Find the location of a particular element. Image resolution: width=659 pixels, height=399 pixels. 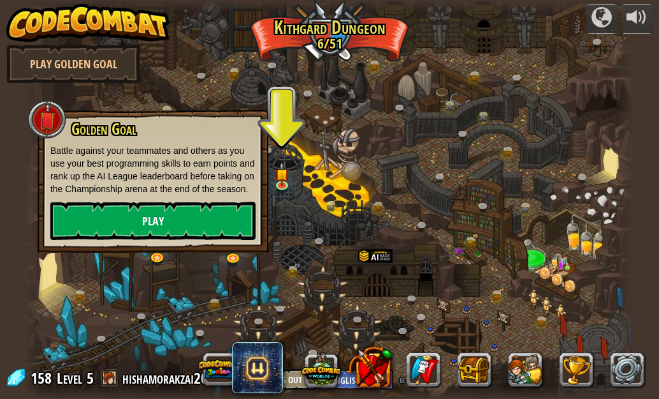

button: Adjust volume is located at coordinates (637, 18).